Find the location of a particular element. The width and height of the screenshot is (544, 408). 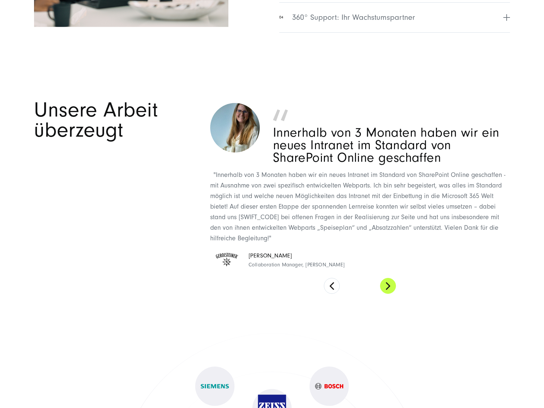

span: 360° Support: Ihr Wachstumspartner is located at coordinates (354, 18).